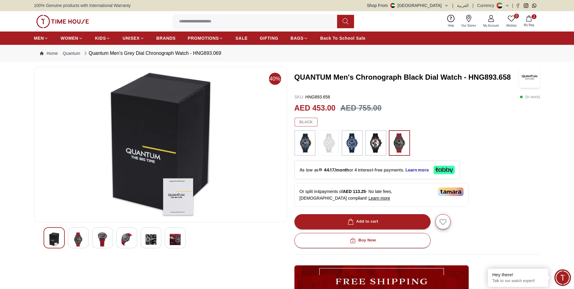  I want to click on h3: AED 755.00, so click(361, 108).